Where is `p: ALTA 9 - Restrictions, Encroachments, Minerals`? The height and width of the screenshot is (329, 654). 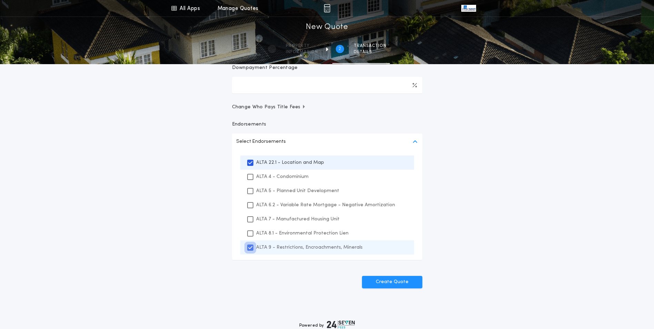
p: ALTA 9 - Restrictions, Encroachments, Minerals is located at coordinates (309, 247).